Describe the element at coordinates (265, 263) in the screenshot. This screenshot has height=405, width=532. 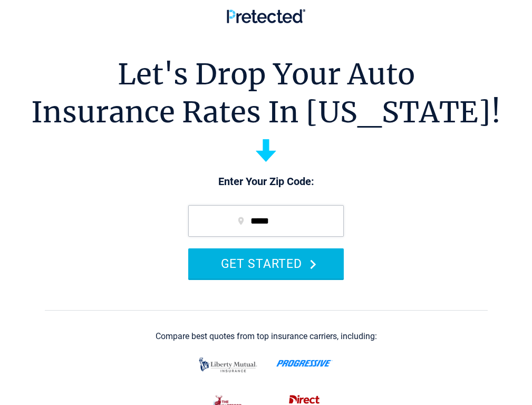
I see `button: GET STARTED` at that location.